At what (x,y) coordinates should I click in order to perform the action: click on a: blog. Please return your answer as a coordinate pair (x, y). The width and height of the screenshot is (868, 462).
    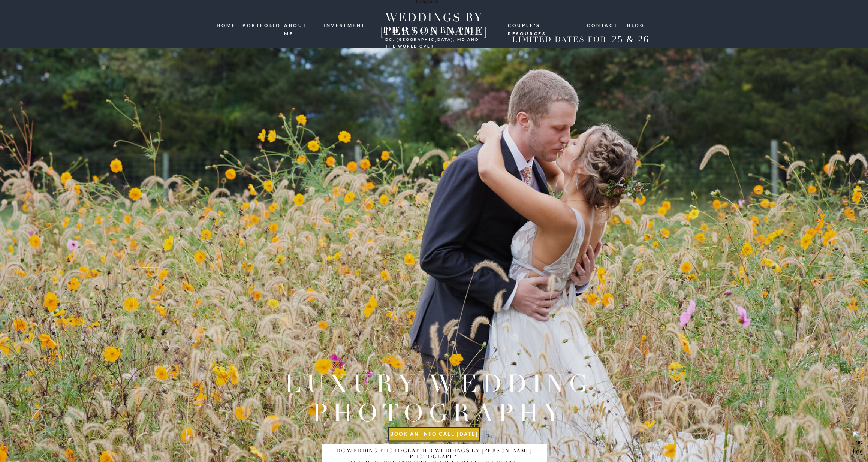
    Looking at the image, I should click on (636, 25).